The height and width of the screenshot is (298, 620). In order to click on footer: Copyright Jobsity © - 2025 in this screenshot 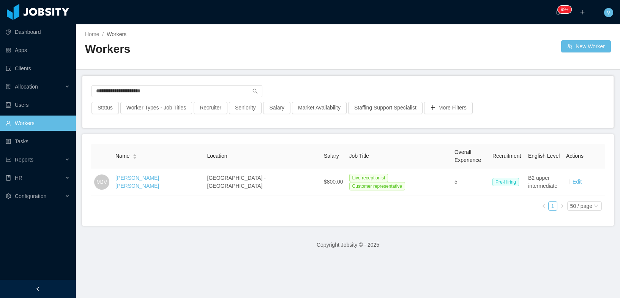, I will do `click(348, 245)`.